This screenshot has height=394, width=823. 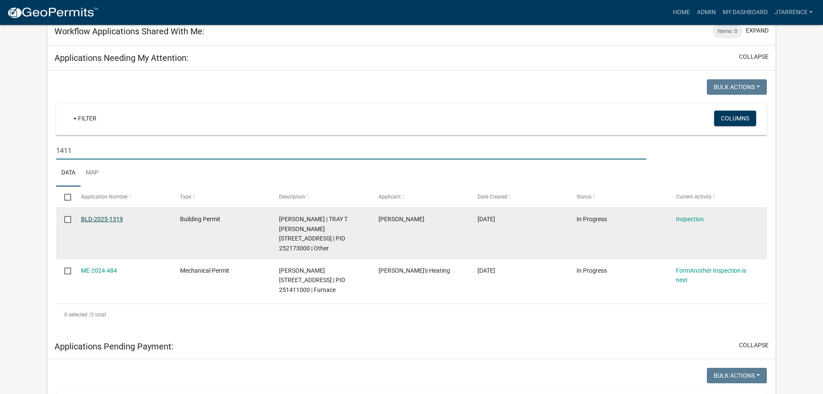 What do you see at coordinates (707, 12) in the screenshot?
I see `a: Admin` at bounding box center [707, 12].